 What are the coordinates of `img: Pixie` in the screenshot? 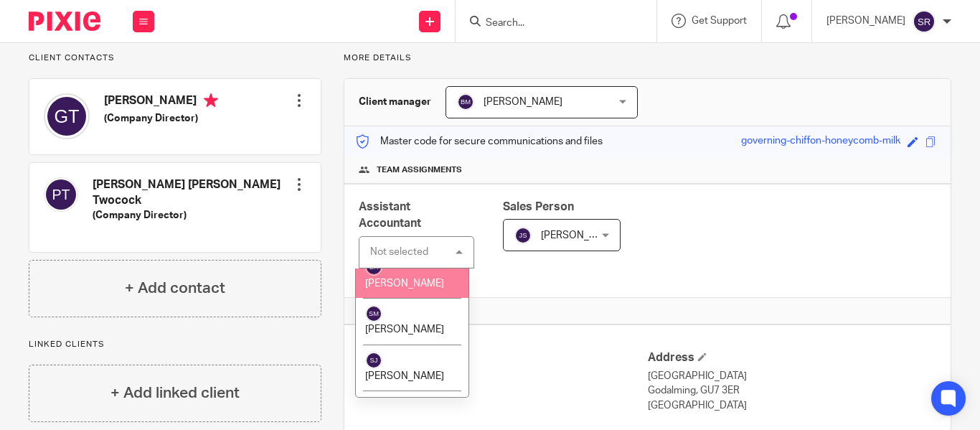 It's located at (65, 21).